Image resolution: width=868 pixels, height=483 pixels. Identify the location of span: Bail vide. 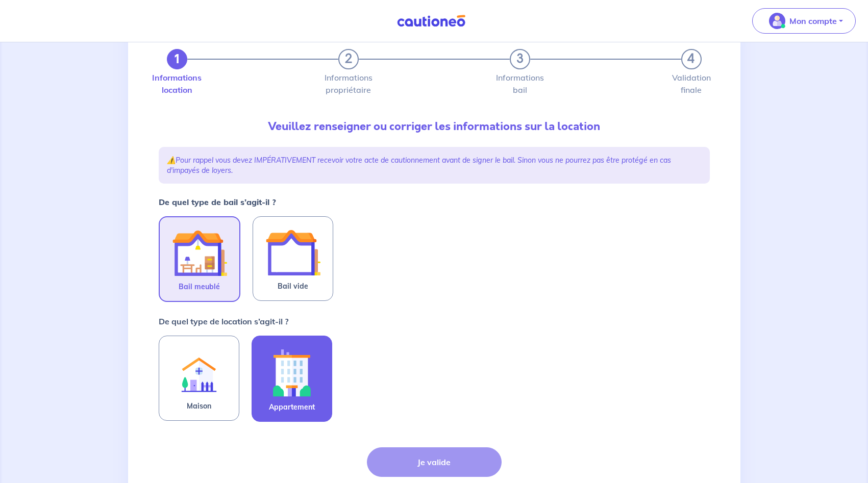
(293, 286).